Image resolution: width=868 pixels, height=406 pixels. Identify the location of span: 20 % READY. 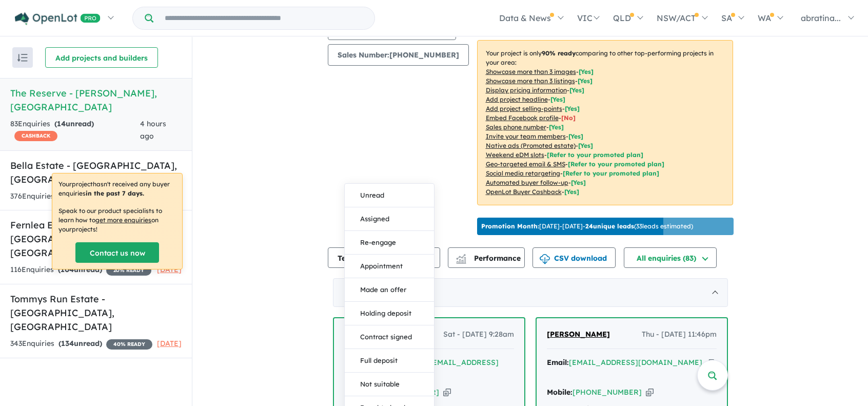
(129, 270).